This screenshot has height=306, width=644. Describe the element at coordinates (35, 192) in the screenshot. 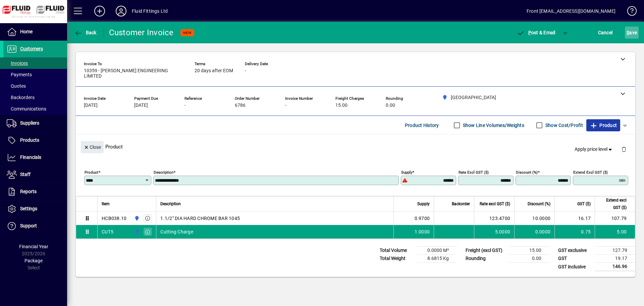

I see `a: Reports` at that location.